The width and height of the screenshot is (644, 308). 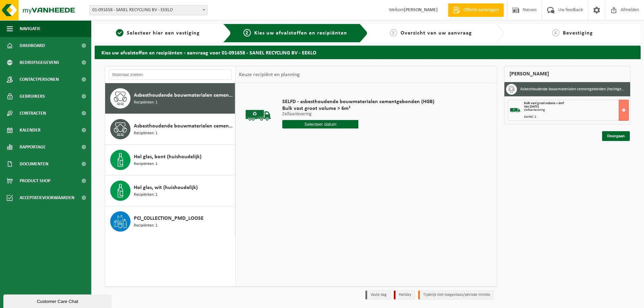 What do you see at coordinates (358, 102) in the screenshot?
I see `span: SELFD - asbesthoudende bouwmaterialen cementgebonden (HGB)` at bounding box center [358, 102].